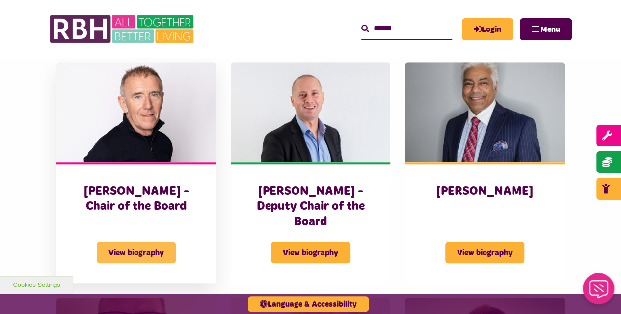 This screenshot has height=314, width=621. What do you see at coordinates (550, 29) in the screenshot?
I see `span: Menu` at bounding box center [550, 29].